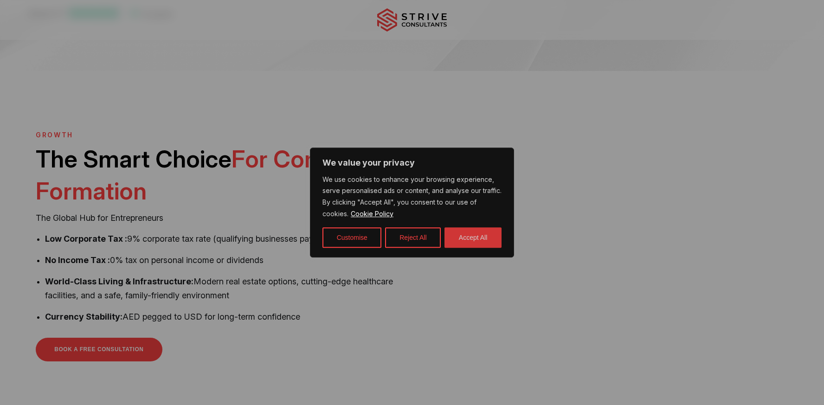 The image size is (824, 405). What do you see at coordinates (473, 237) in the screenshot?
I see `button: Accept All` at bounding box center [473, 237].